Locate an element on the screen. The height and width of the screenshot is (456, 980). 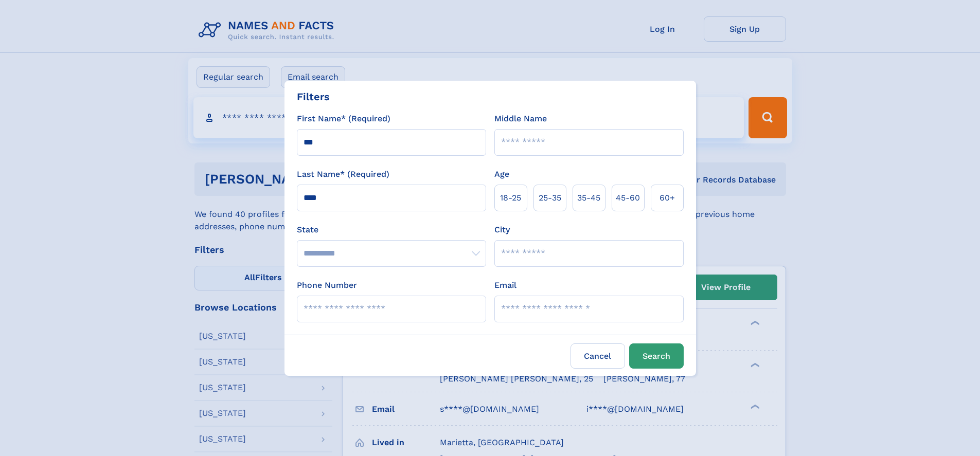
label: Middle Name is located at coordinates (520, 119).